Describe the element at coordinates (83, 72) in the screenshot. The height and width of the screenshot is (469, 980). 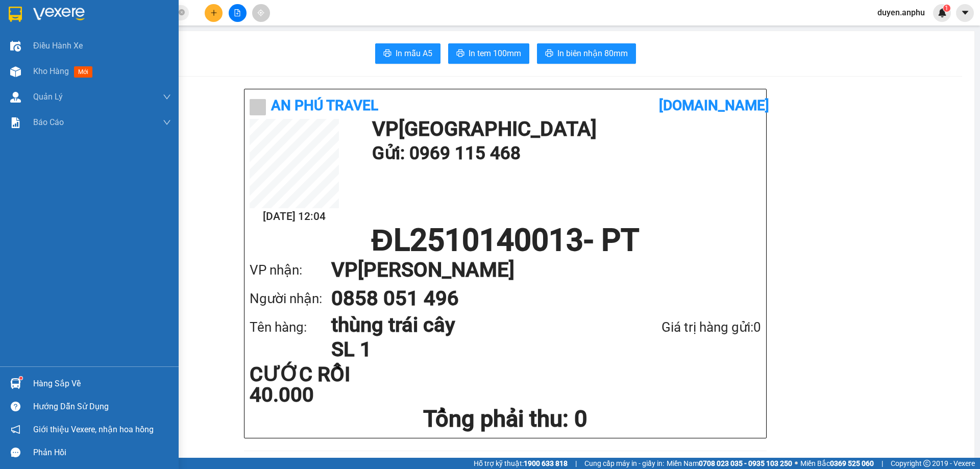
I see `span: mới` at that location.